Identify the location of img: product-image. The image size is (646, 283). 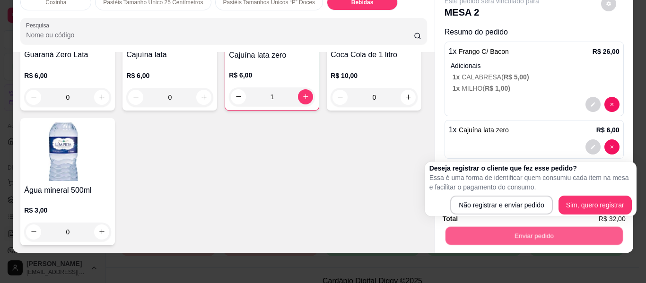
(68, 151).